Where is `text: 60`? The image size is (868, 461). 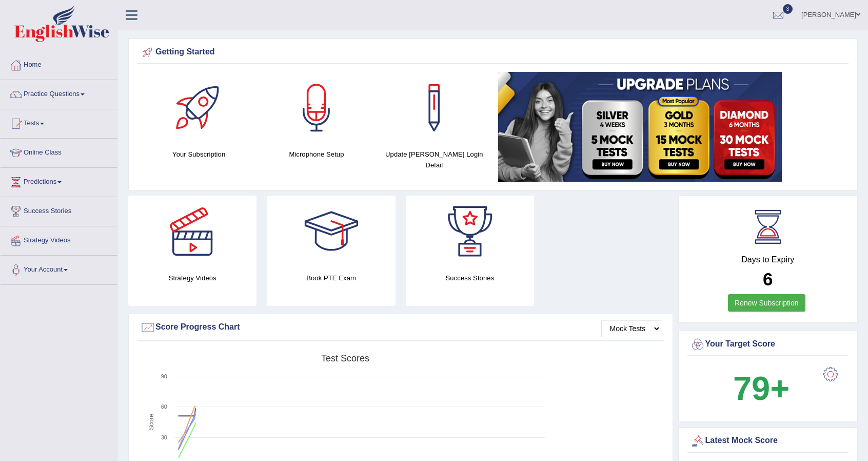 text: 60 is located at coordinates (164, 407).